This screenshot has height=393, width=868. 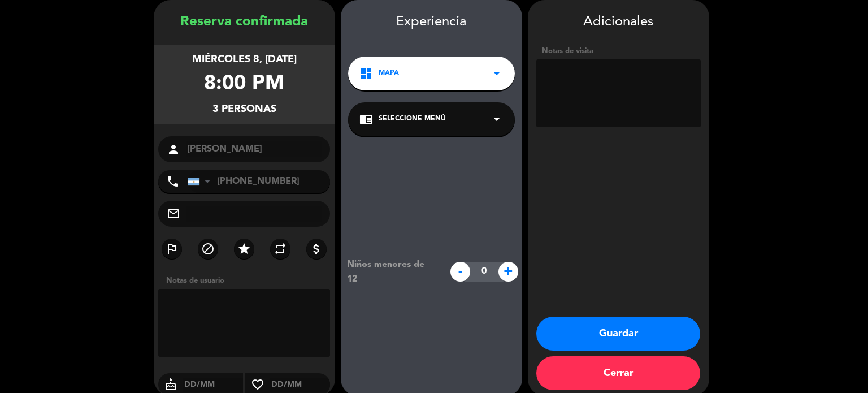 What do you see at coordinates (172, 249) in the screenshot?
I see `i: outlined_flag` at bounding box center [172, 249].